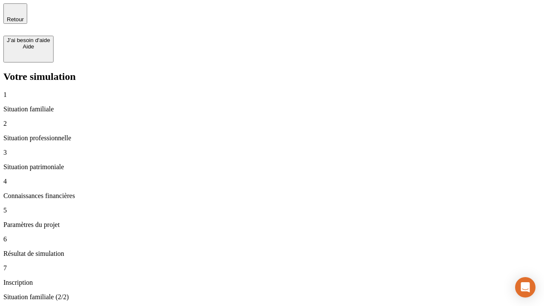 This screenshot has height=306, width=544. What do you see at coordinates (272, 167) in the screenshot?
I see `p: Situation patrimoniale` at bounding box center [272, 167].